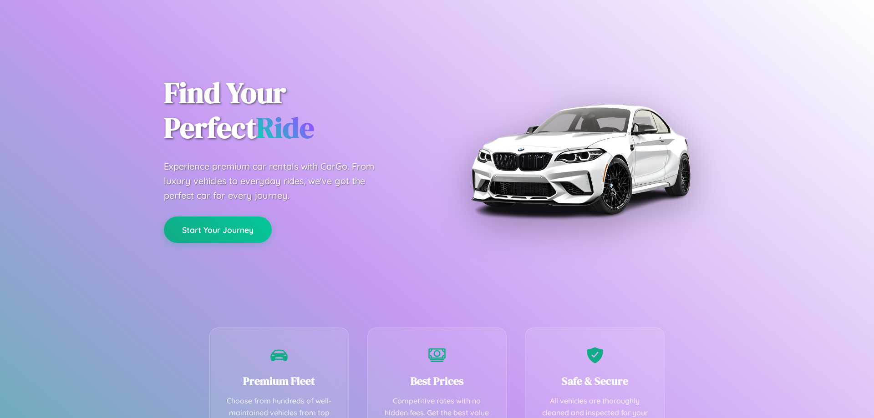 The height and width of the screenshot is (418, 874). I want to click on h3: Safe & Secure, so click(595, 381).